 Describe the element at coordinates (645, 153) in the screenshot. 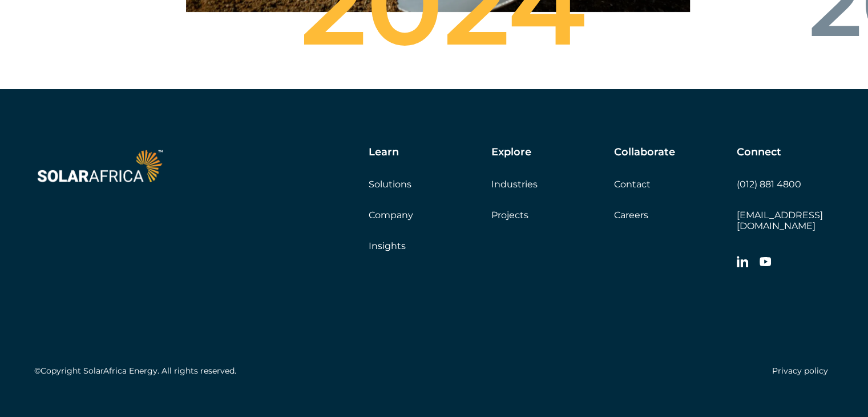

I see `h5: Collaborate` at that location.